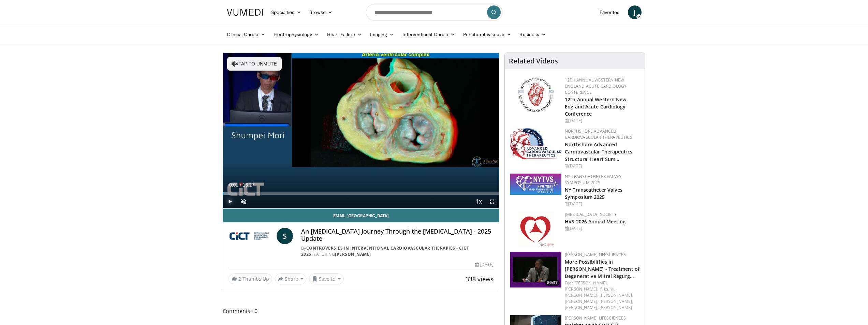  Describe the element at coordinates (536, 95) in the screenshot. I see `img: 0954f259-7907-4053-a817-32a96463ecc8.png.150x105_q85_autocrop_double_scale_upscale_version-0.2.png` at that location.